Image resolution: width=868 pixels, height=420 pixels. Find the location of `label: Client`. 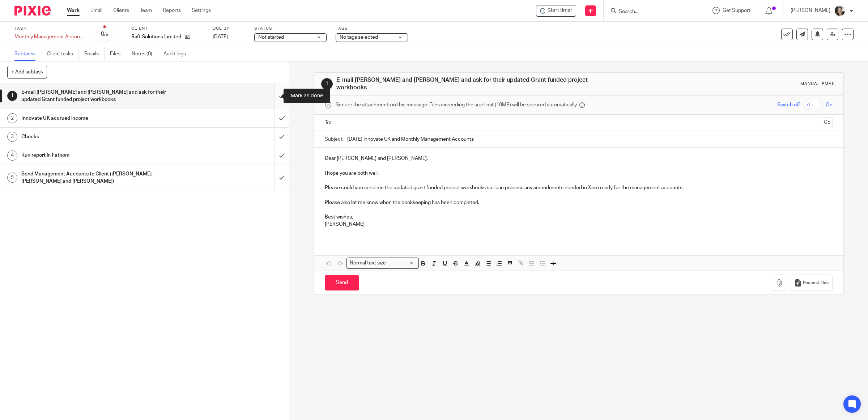

label: Client is located at coordinates (167, 29).